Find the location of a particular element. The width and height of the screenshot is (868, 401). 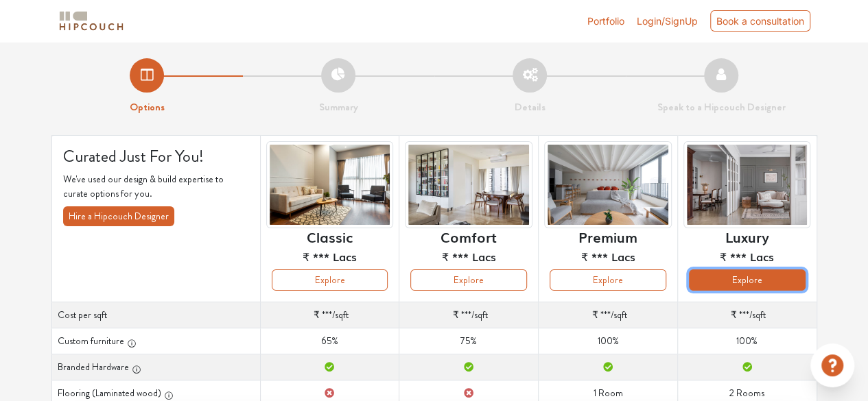

td: 65% is located at coordinates (330, 342).